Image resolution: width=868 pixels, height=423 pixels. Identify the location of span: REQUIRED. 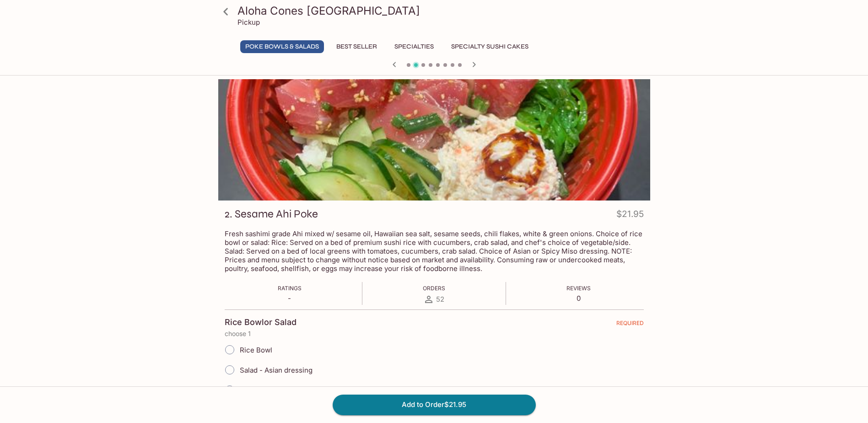
(630, 324).